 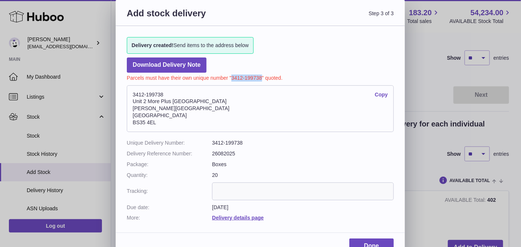 What do you see at coordinates (303, 153) in the screenshot?
I see `dd: 26082025` at bounding box center [303, 153].